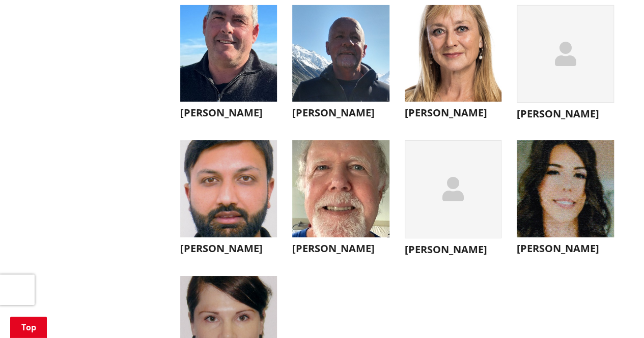 The height and width of the screenshot is (338, 644). Describe the element at coordinates (229, 189) in the screenshot. I see `img: WO-B-RG__BAINS_S__wDBy3` at that location.